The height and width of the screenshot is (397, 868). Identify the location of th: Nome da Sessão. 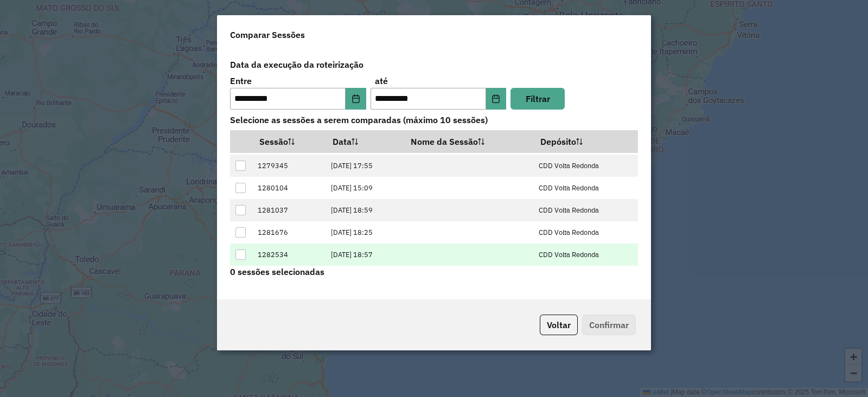
(467, 142).